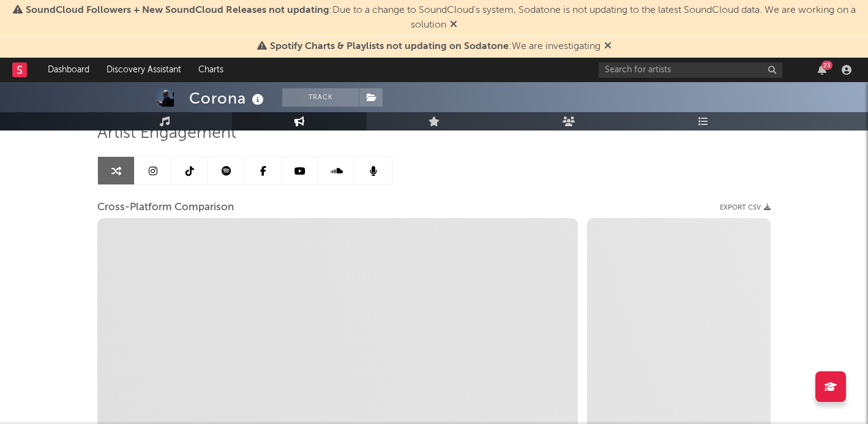 This screenshot has width=868, height=424. Describe the element at coordinates (321, 97) in the screenshot. I see `button: Track` at that location.